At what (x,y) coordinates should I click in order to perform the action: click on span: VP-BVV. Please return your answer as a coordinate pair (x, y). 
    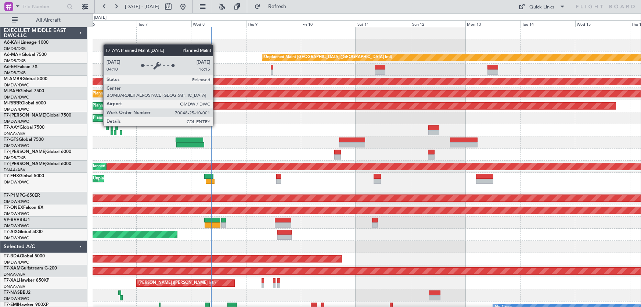
    Looking at the image, I should click on (11, 220).